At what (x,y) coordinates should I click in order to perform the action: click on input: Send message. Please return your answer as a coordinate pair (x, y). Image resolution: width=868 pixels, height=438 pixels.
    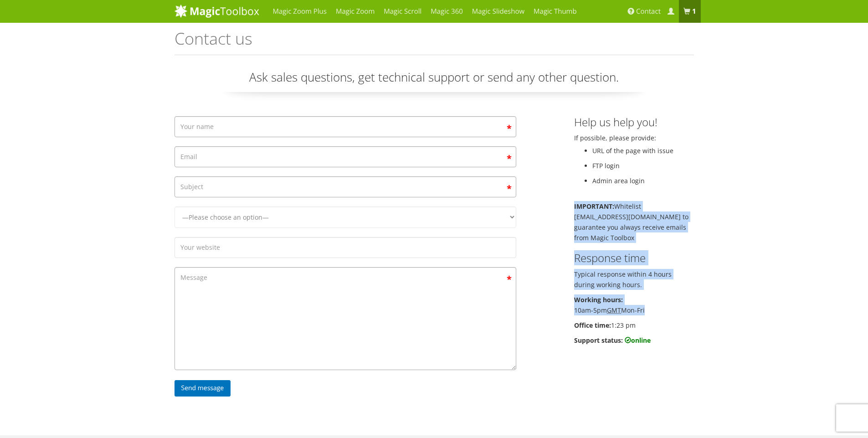
    Looking at the image, I should click on (203, 389).